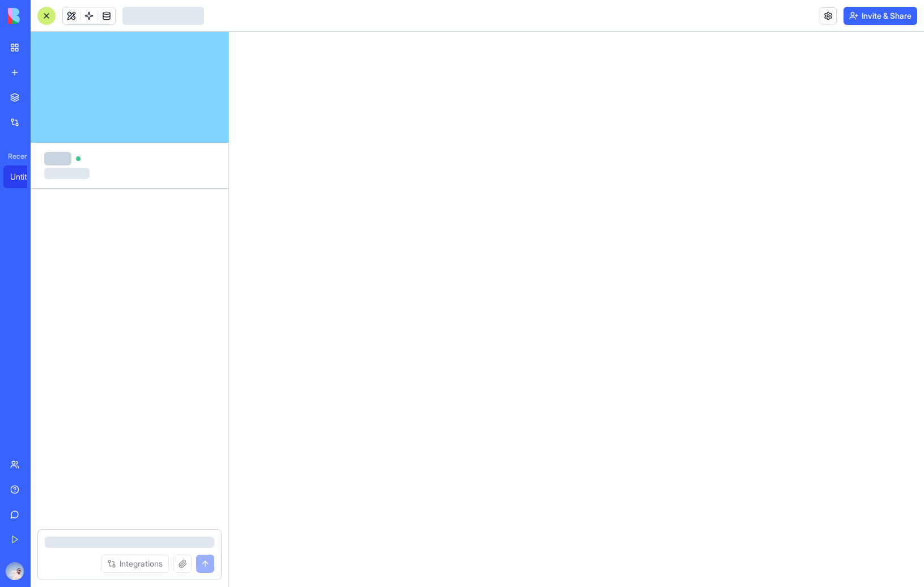 This screenshot has width=924, height=587. I want to click on img: ACg8ocKmJV-u4BDON-n0bIdq7eD6RKMfOMAhBI0_mfEXkYtYfWnuC6gM1A=s96-c, so click(15, 571).